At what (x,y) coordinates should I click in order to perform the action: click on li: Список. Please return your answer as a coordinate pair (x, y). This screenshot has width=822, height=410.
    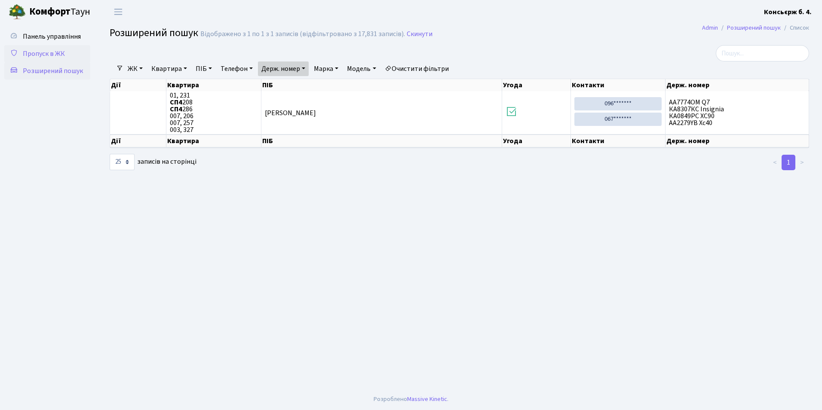
    Looking at the image, I should click on (795, 28).